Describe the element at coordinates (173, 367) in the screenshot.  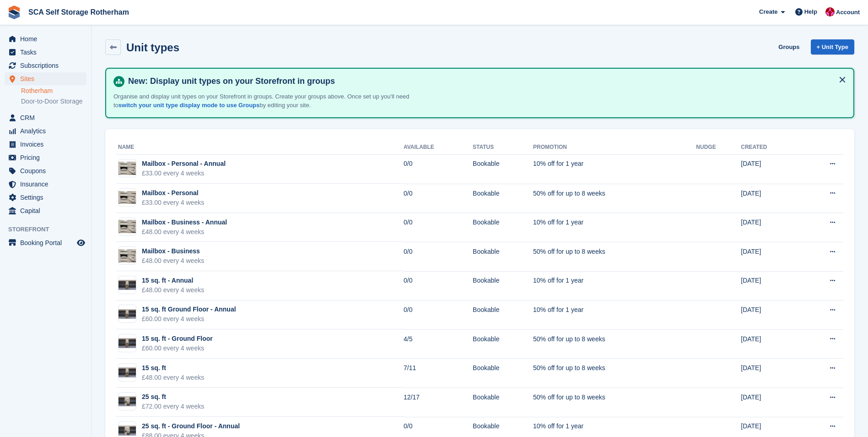
I see `div: 15 sq. ft` at that location.